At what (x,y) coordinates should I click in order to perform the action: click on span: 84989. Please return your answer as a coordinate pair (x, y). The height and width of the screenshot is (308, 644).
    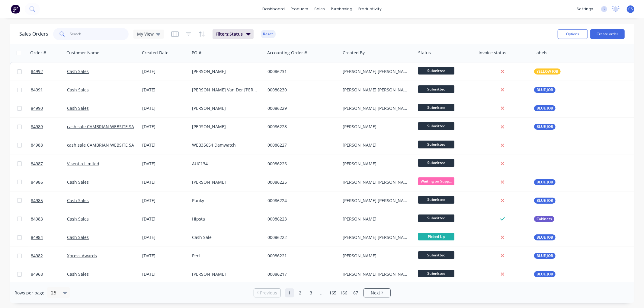
    Looking at the image, I should click on (37, 126).